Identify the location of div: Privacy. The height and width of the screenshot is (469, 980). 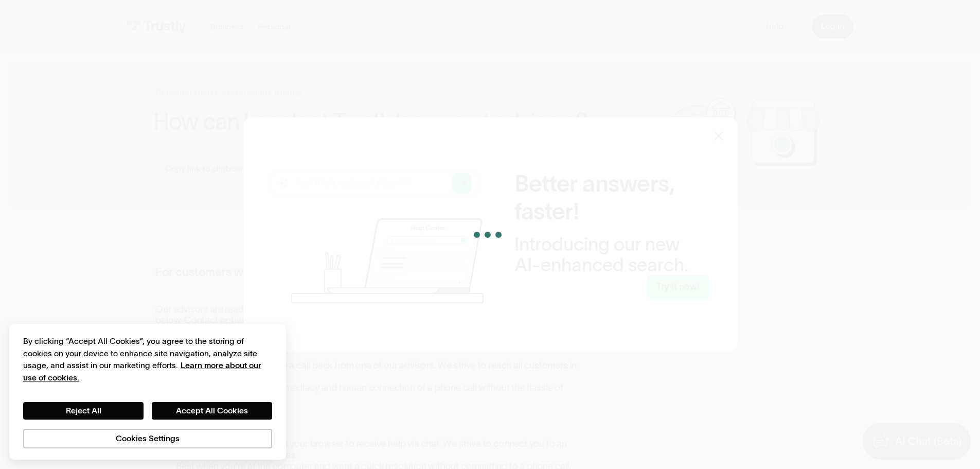
(148, 391).